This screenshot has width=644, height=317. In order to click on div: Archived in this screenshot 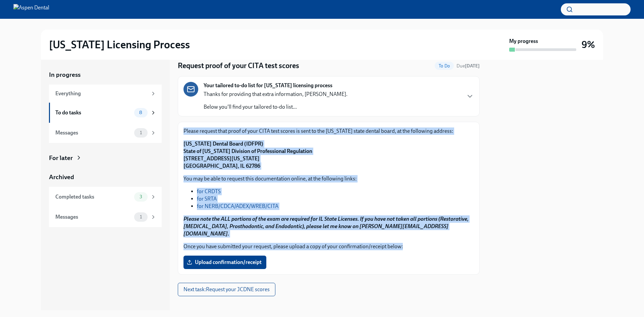, I will do `click(106, 177)`.